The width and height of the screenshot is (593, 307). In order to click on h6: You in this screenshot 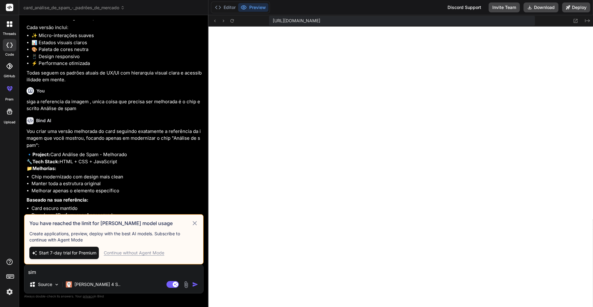, I will do `click(40, 91)`.